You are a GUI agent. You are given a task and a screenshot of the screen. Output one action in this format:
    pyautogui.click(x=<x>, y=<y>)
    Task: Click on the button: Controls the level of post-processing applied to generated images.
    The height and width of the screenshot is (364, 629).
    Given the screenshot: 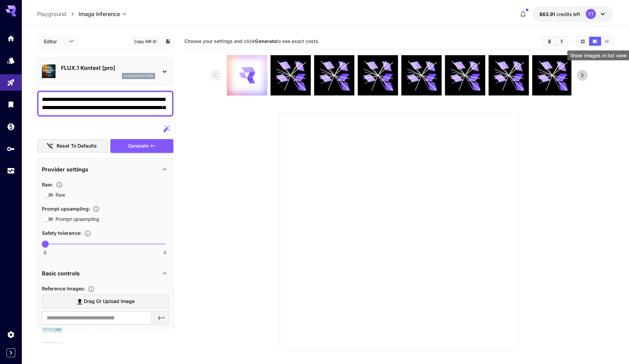 What is the action you would take?
    pyautogui.click(x=59, y=184)
    